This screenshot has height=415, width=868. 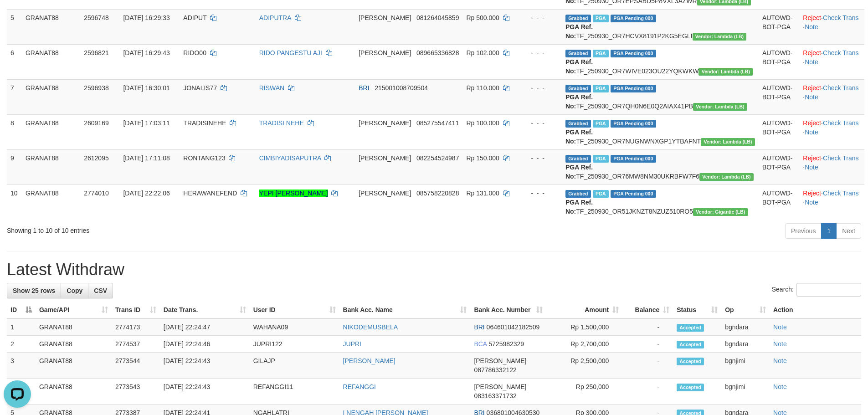 What do you see at coordinates (829, 231) in the screenshot?
I see `a: 1` at bounding box center [829, 231].